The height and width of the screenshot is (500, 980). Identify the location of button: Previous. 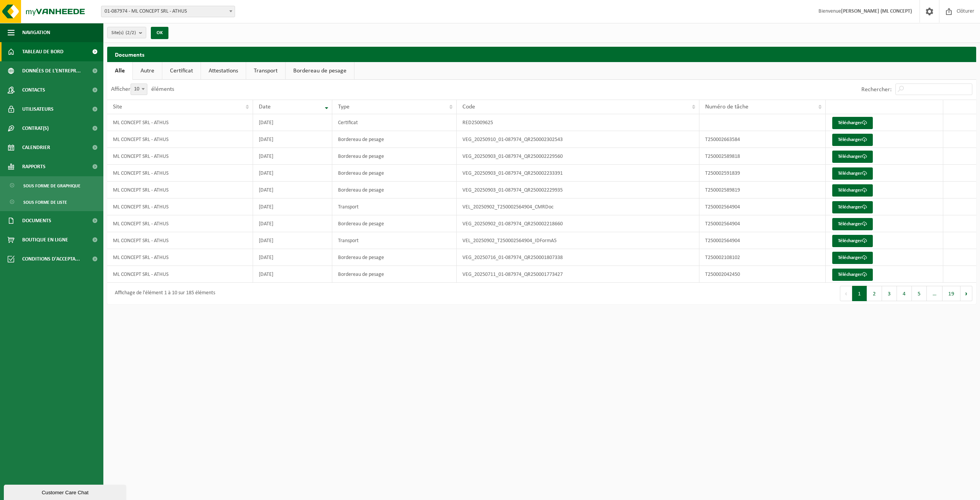
(846, 294).